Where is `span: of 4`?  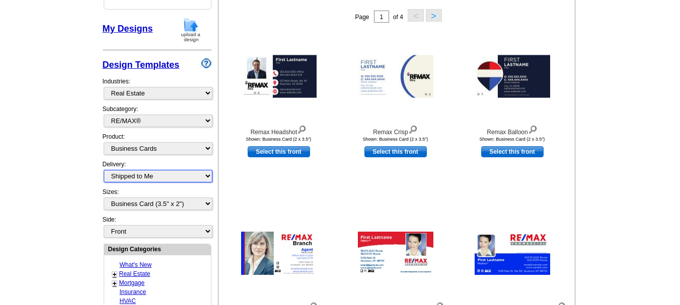 span: of 4 is located at coordinates (398, 17).